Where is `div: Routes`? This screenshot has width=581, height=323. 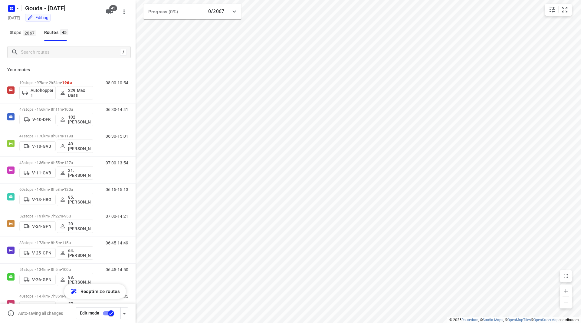 div: Routes is located at coordinates (57, 32).